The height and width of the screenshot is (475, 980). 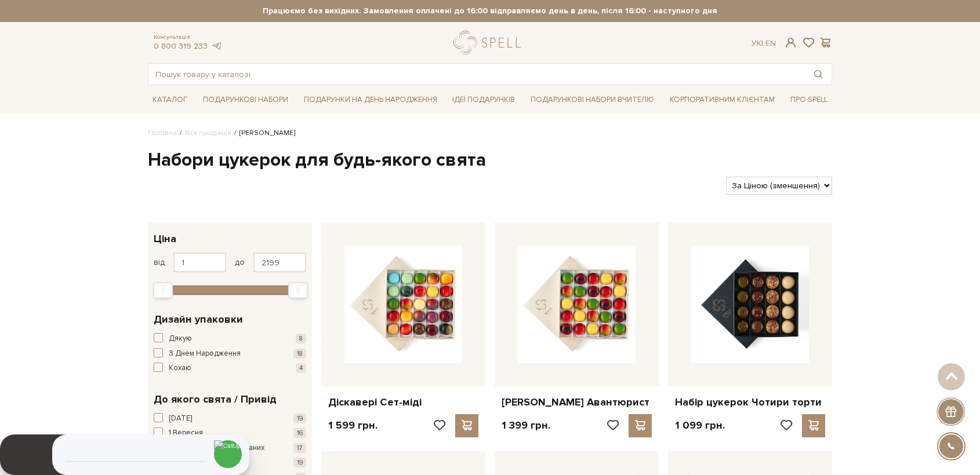 What do you see at coordinates (205, 354) in the screenshot?
I see `span: З Днем Народження` at bounding box center [205, 354].